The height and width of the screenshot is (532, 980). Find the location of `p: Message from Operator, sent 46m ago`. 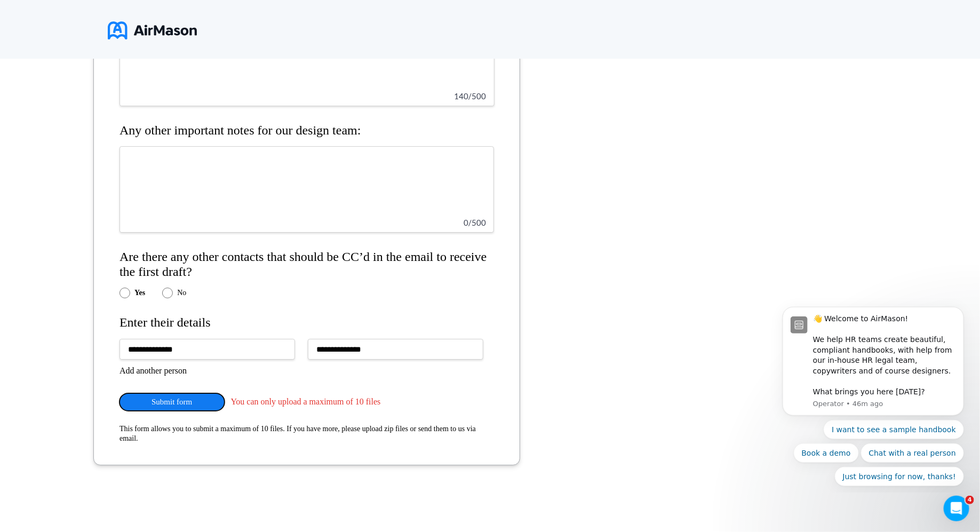

p: Message from Operator, sent 46m ago is located at coordinates (118, 105).